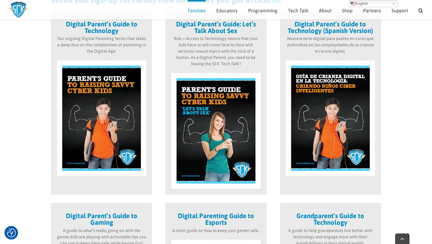  I want to click on span: Shop, so click(347, 11).